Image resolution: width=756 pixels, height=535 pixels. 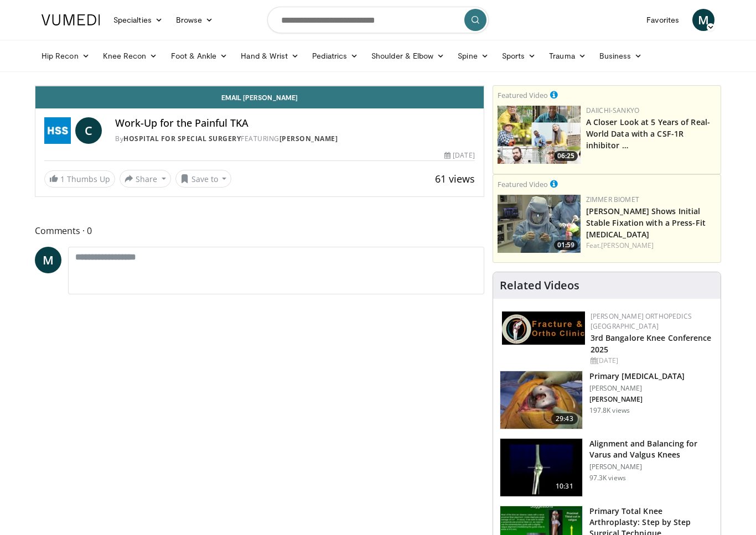 What do you see at coordinates (145, 179) in the screenshot?
I see `button: Share` at bounding box center [145, 179].